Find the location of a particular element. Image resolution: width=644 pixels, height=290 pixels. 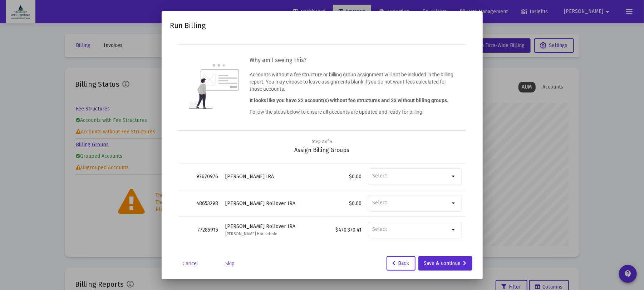

p: Follow the steps below to ensure all accounts are updated and ready for billing! is located at coordinates (352, 112).